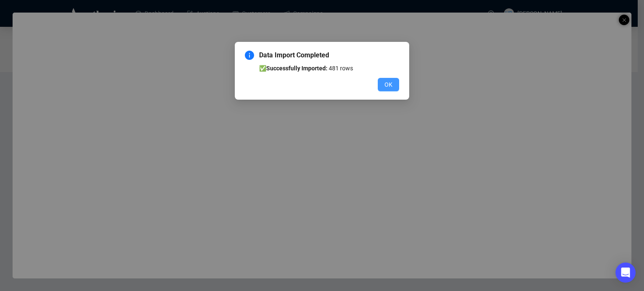 The image size is (644, 291). I want to click on span: info-circle, so click(249, 55).